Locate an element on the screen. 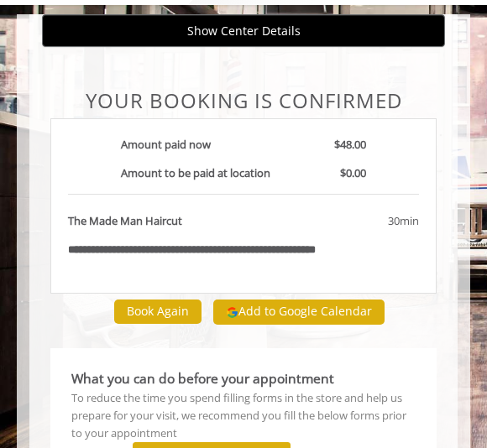 The image size is (487, 448). b: Amount paid now is located at coordinates (166, 144).